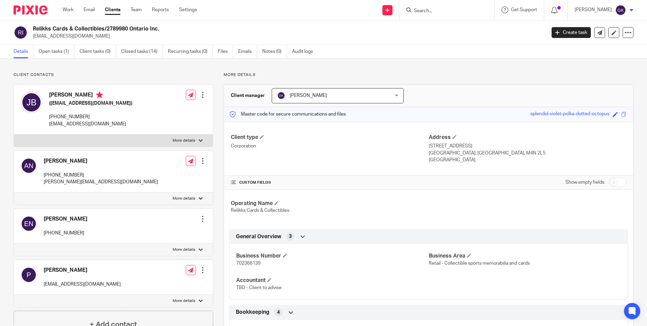  I want to click on span: 702366139, so click(248, 263).